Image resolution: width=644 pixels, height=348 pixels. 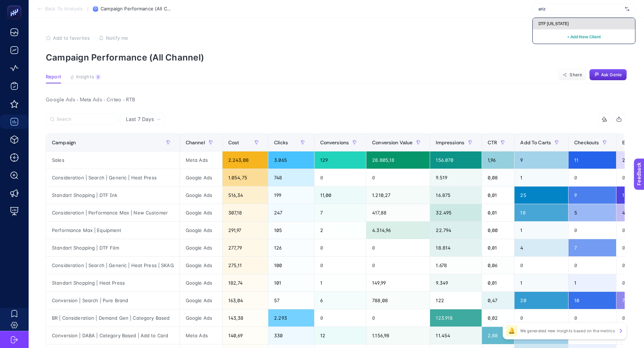 I want to click on span: CTR, so click(x=492, y=143).